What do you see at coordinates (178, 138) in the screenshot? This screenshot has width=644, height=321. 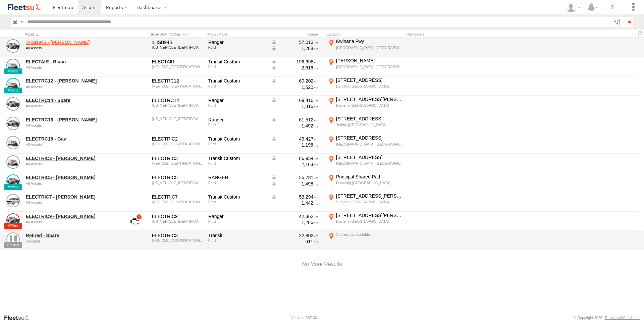 I see `div: ELECTRIC2` at bounding box center [178, 138].